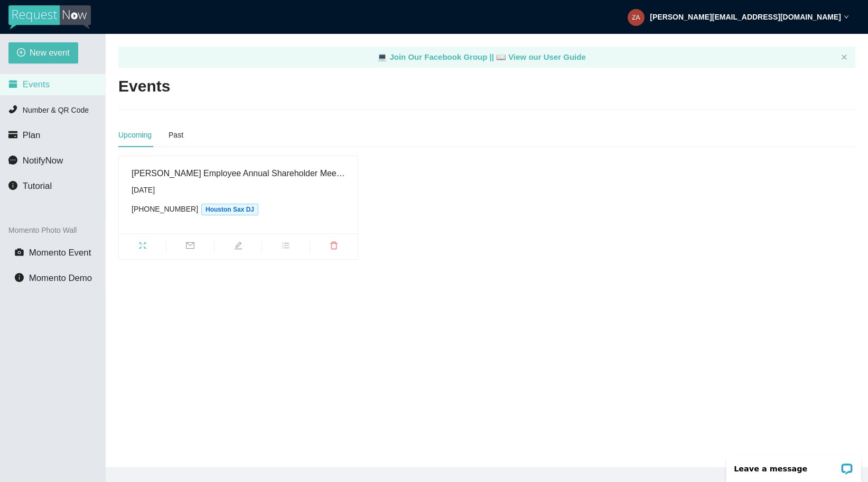 The image size is (868, 482). Describe the element at coordinates (238, 247) in the screenshot. I see `span: edit` at that location.